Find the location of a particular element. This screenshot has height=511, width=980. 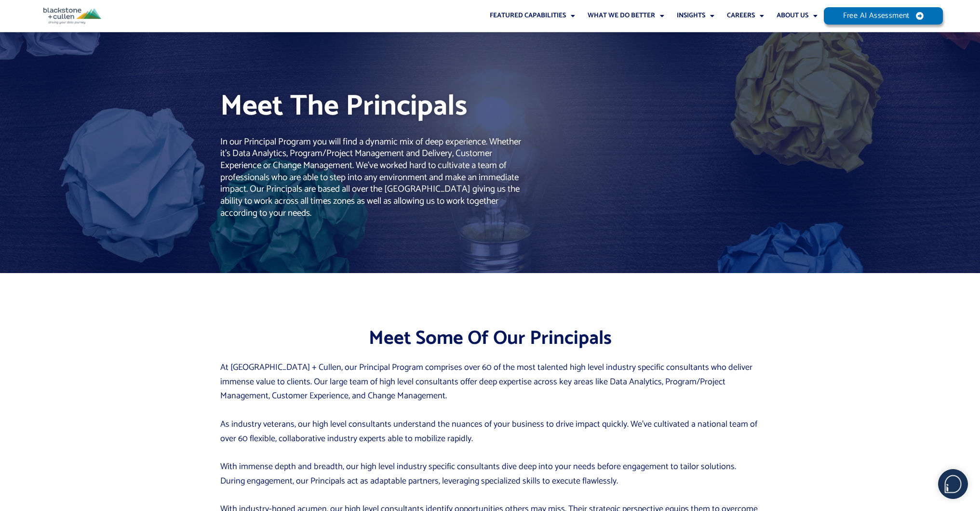

p: With immense depth and breadth, our high level industry specific consultants dive deep into your ... is located at coordinates (490, 474).